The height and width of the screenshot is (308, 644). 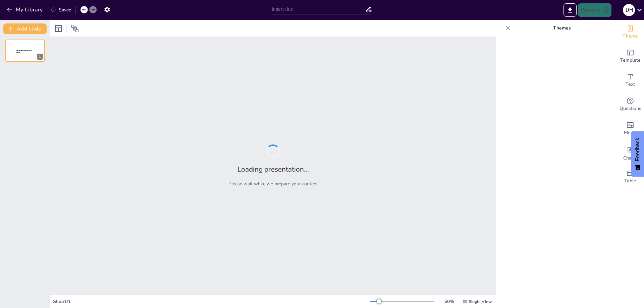 I want to click on button: Cannot delete last slide, so click(x=39, y=45).